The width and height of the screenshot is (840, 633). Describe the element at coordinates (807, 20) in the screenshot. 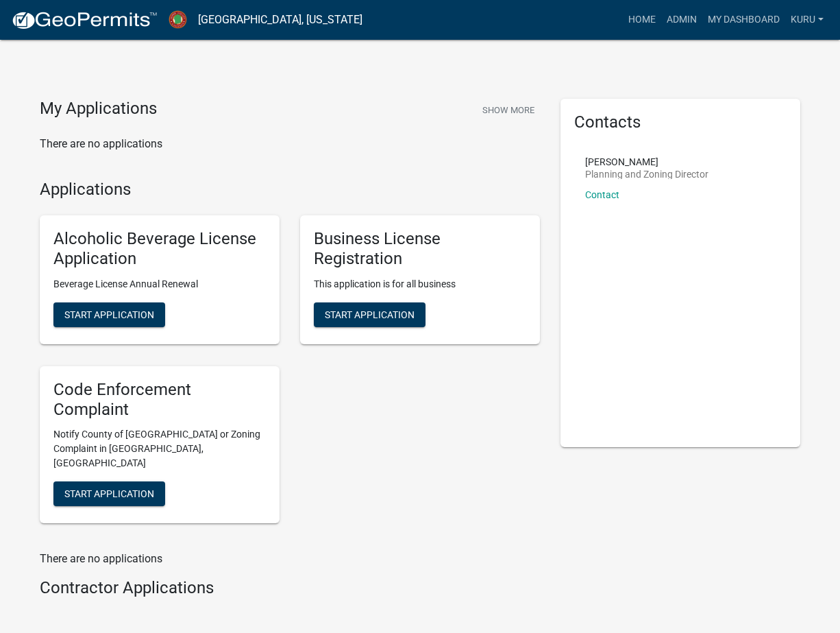

I see `a: Kuru` at that location.